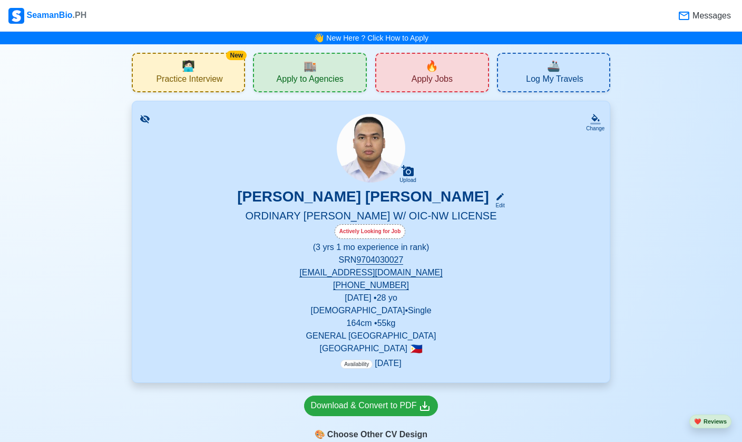 The height and width of the screenshot is (442, 742). What do you see at coordinates (498, 205) in the screenshot?
I see `div: Edit` at bounding box center [498, 205].